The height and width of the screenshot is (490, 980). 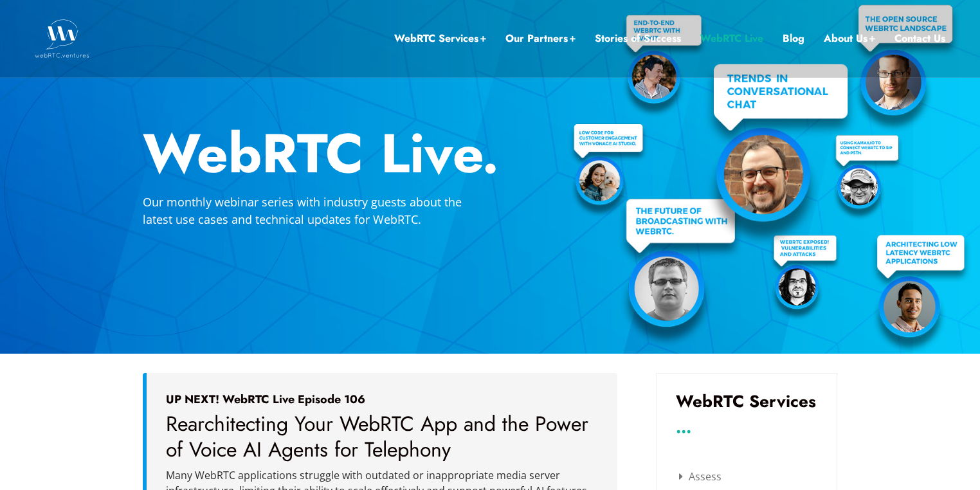 What do you see at coordinates (440, 39) in the screenshot?
I see `a: WebRTC Services` at bounding box center [440, 39].